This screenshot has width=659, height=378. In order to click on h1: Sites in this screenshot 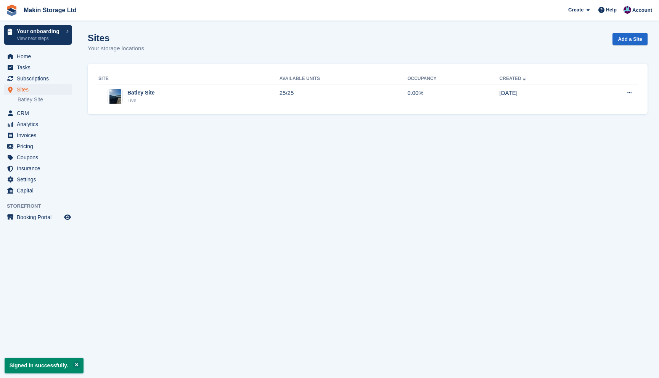, I will do `click(116, 38)`.